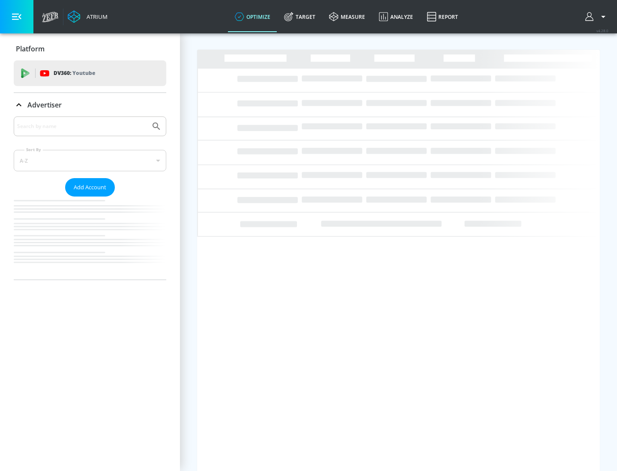 This screenshot has height=471, width=617. Describe the element at coordinates (74, 73) in the screenshot. I see `p: DV360:` at that location.